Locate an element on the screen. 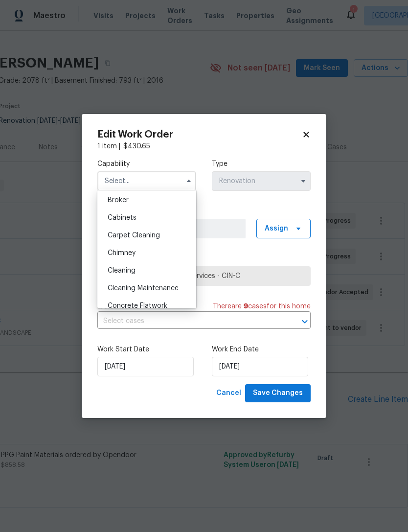 The width and height of the screenshot is (408, 532). label: Trade Partner is located at coordinates (204, 259).